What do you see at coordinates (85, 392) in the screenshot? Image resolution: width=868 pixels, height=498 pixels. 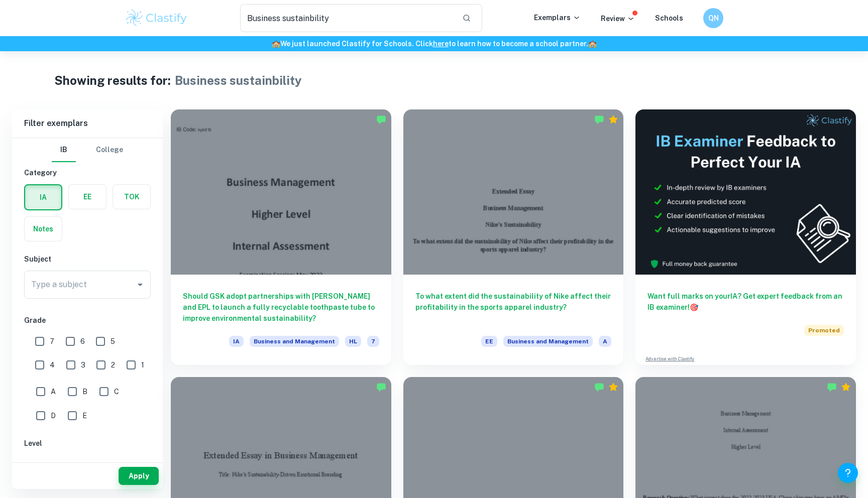 I see `span: B` at bounding box center [85, 392].